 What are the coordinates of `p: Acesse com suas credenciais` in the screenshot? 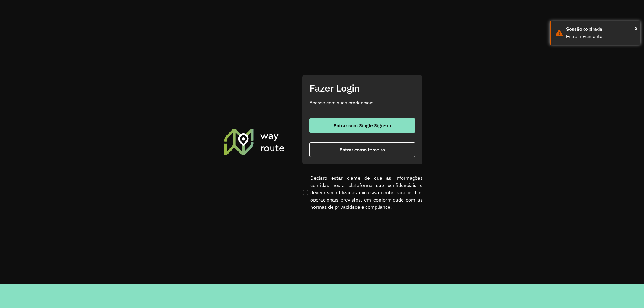 It's located at (362, 103).